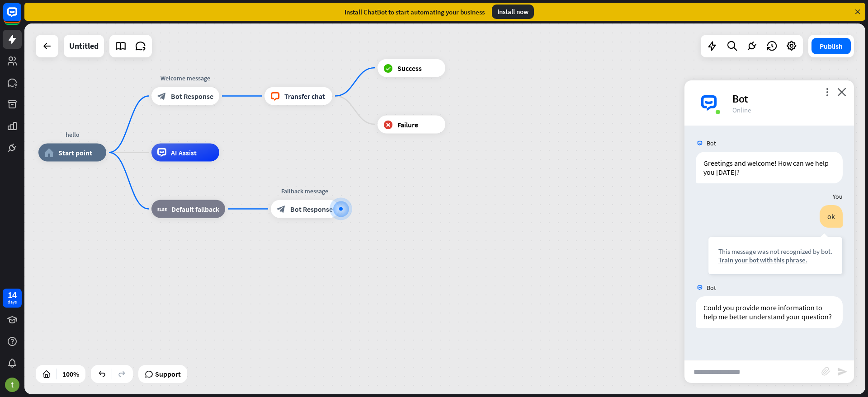 Image resolution: width=868 pixels, height=397 pixels. I want to click on div: Online, so click(787, 110).